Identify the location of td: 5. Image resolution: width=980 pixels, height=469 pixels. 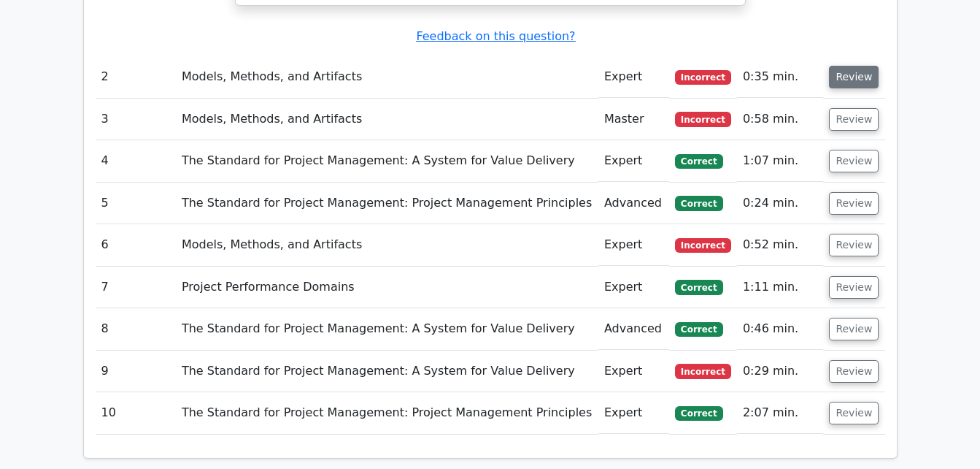
(136, 203).